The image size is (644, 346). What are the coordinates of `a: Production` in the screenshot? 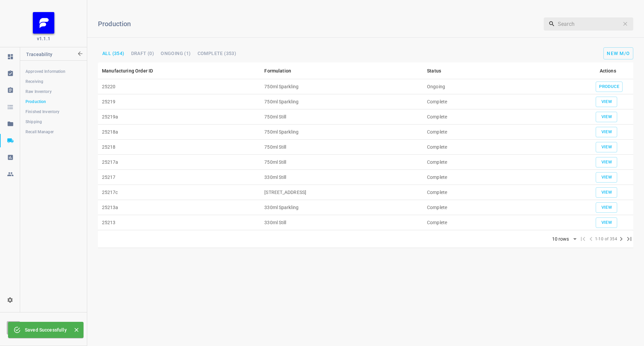 It's located at (53, 101).